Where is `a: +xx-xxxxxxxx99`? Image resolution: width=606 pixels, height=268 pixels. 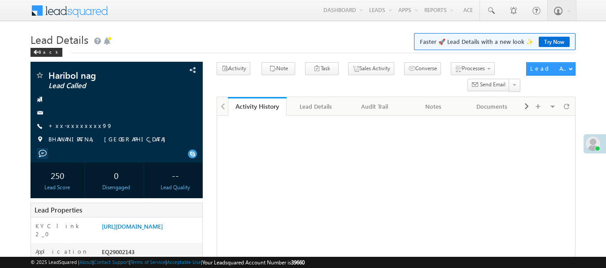 a: +xx-xxxxxxxx99 is located at coordinates (80, 125).